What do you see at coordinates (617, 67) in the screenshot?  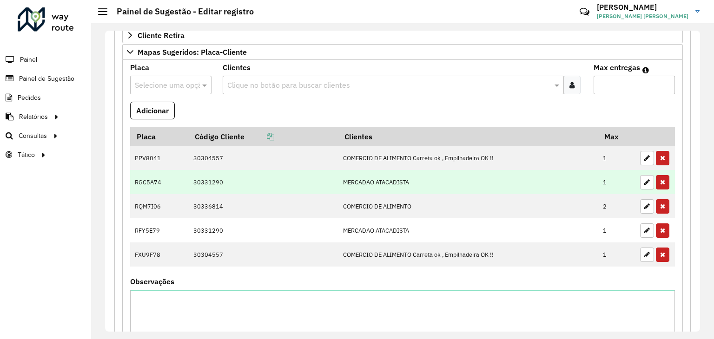 I see `label: Max entregas` at bounding box center [617, 67].